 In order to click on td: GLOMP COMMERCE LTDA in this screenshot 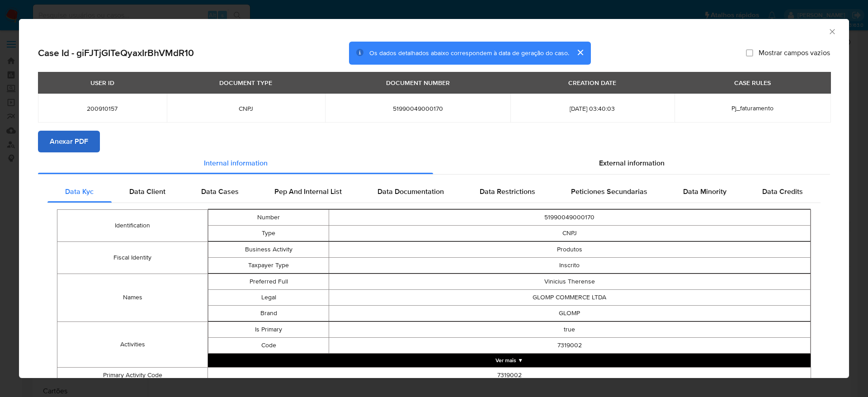, I will do `click(569, 297)`.